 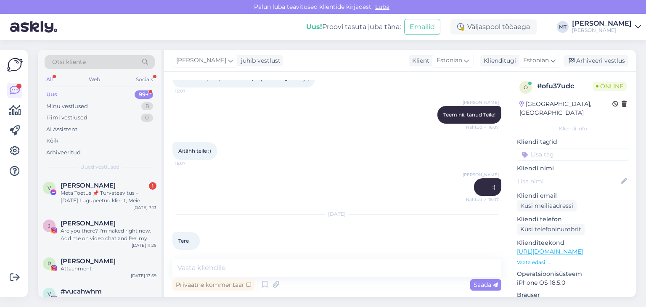 I want to click on div: Web, so click(x=94, y=80).